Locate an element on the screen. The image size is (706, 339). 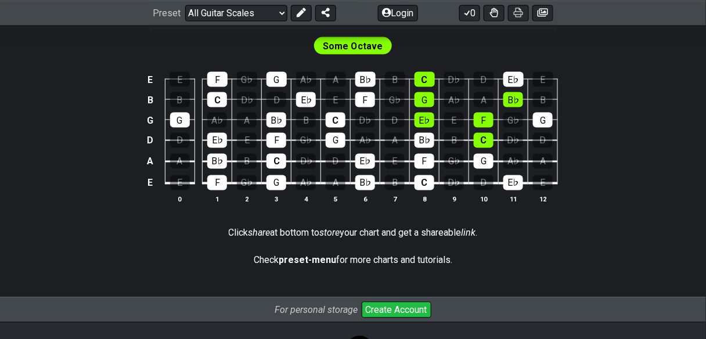
button: Toggle Dexterity for all fretkits is located at coordinates (494, 13).